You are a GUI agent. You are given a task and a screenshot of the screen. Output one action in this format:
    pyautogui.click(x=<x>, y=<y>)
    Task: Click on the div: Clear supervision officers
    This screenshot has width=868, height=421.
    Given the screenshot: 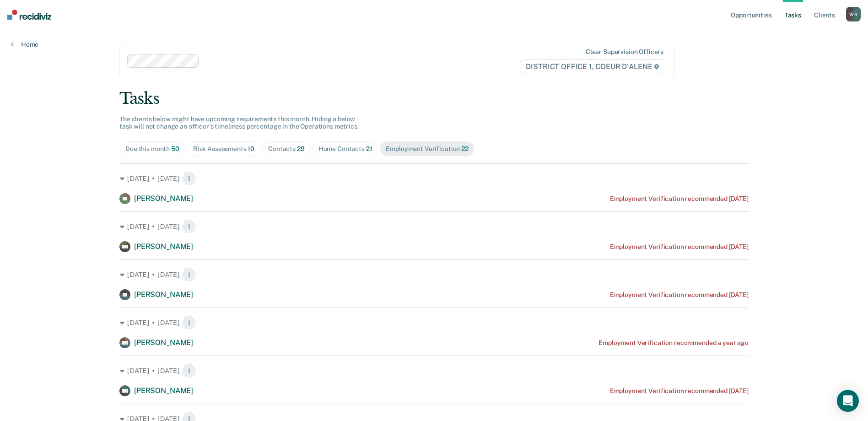 What is the action you would take?
    pyautogui.click(x=625, y=52)
    